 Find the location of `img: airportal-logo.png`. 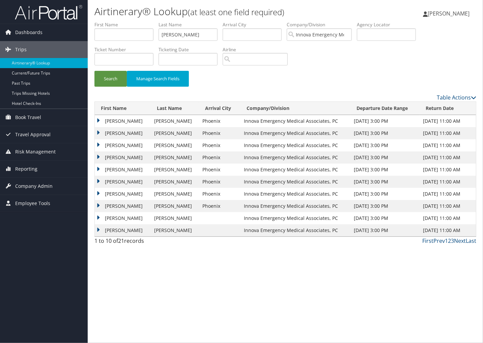

img: airportal-logo.png is located at coordinates (49, 12).